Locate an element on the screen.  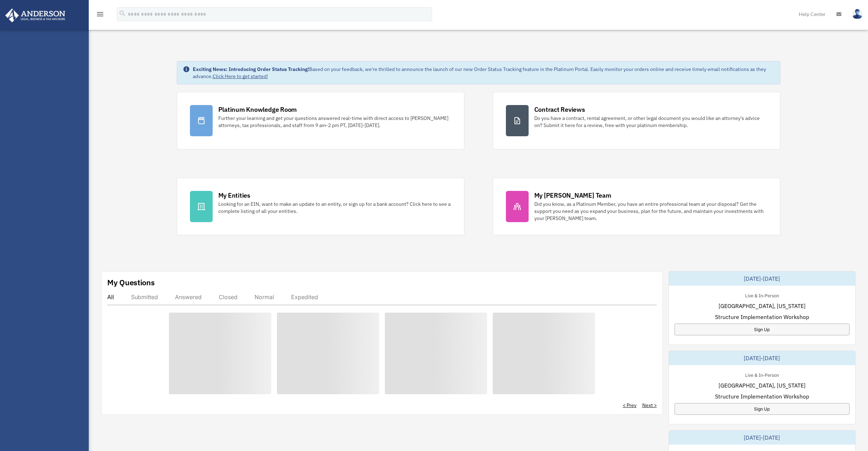
div: Answered is located at coordinates (188, 297).